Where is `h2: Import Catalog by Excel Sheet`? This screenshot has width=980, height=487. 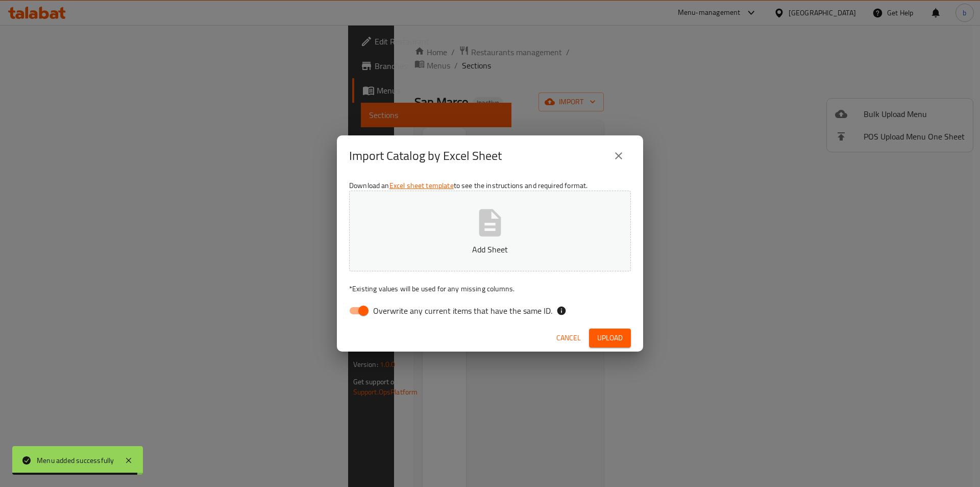
h2: Import Catalog by Excel Sheet is located at coordinates (425, 156).